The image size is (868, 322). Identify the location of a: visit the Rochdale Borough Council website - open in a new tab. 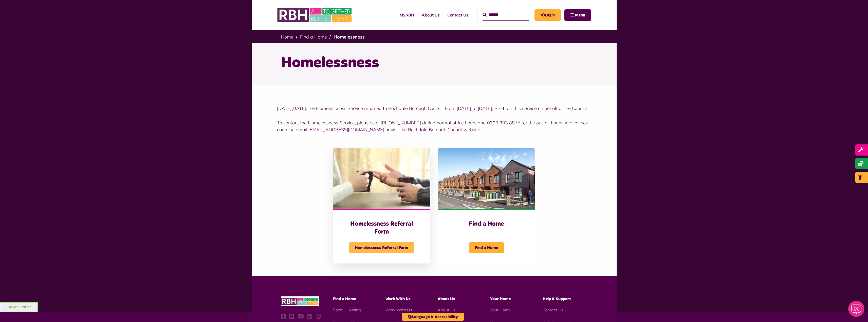
(436, 130).